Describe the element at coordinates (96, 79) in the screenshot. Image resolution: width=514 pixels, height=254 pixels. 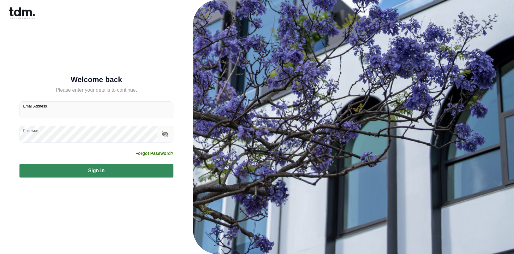
I see `h5: Welcome back` at that location.